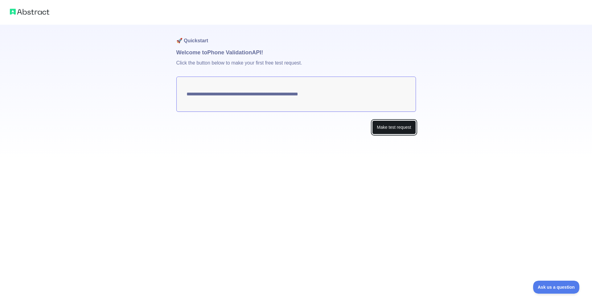 This screenshot has width=592, height=306. I want to click on h1: Welcome to Phone Validation API!, so click(296, 52).